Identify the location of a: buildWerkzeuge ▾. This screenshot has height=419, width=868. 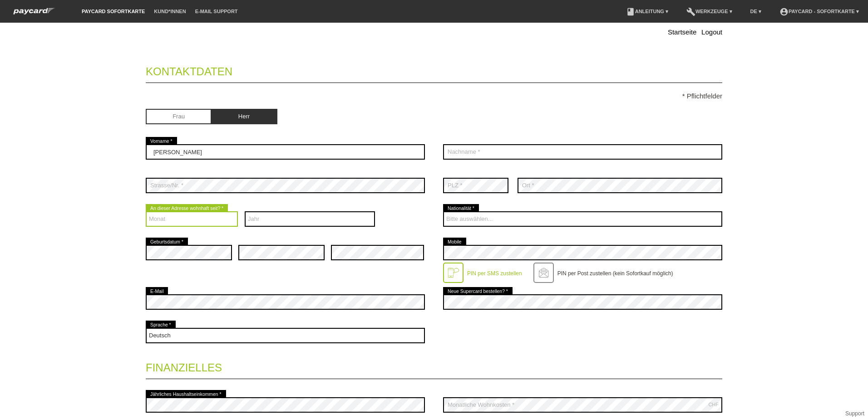
(710, 12).